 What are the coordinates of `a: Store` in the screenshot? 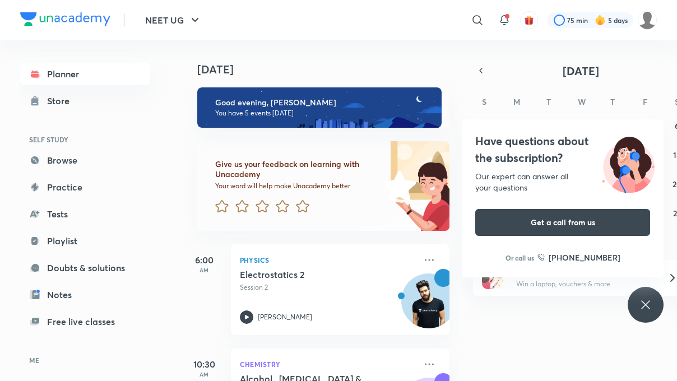 It's located at (85, 101).